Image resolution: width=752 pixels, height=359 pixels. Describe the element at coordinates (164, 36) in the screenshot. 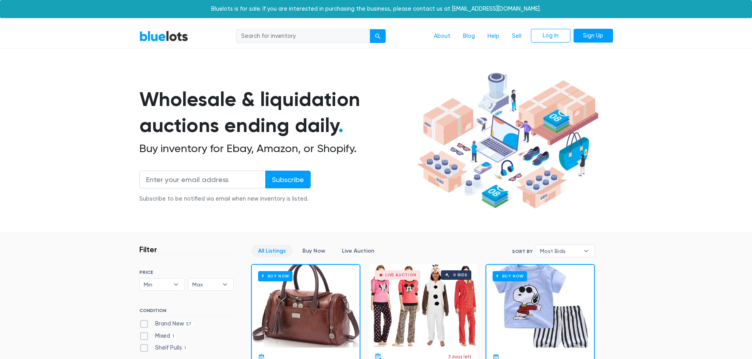

I see `a: BlueLots` at that location.